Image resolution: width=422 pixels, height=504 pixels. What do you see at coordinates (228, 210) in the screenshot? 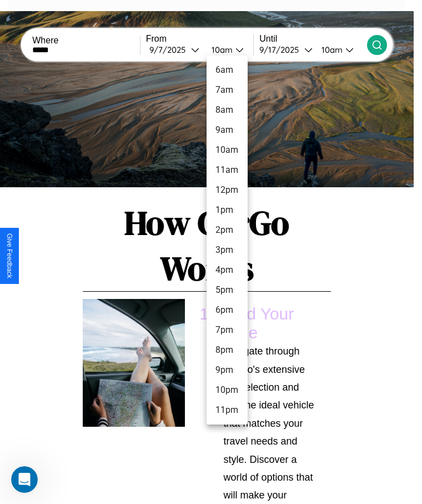
I see `li: 1pm` at bounding box center [228, 210].